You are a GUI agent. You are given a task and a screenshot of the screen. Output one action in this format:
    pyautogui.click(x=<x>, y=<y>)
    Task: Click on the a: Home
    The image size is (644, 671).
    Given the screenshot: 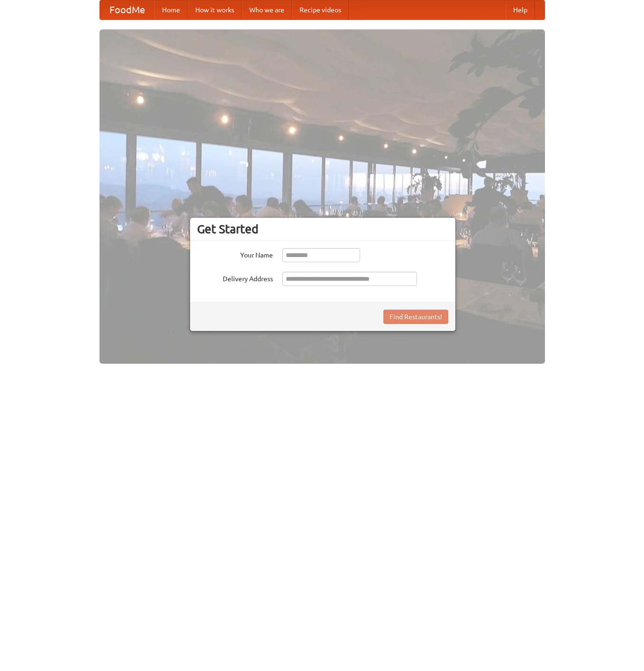 What is the action you would take?
    pyautogui.click(x=171, y=10)
    